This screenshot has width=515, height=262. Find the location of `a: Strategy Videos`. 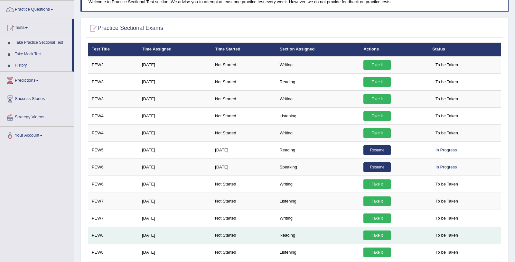

a: Strategy Videos is located at coordinates (37, 117).